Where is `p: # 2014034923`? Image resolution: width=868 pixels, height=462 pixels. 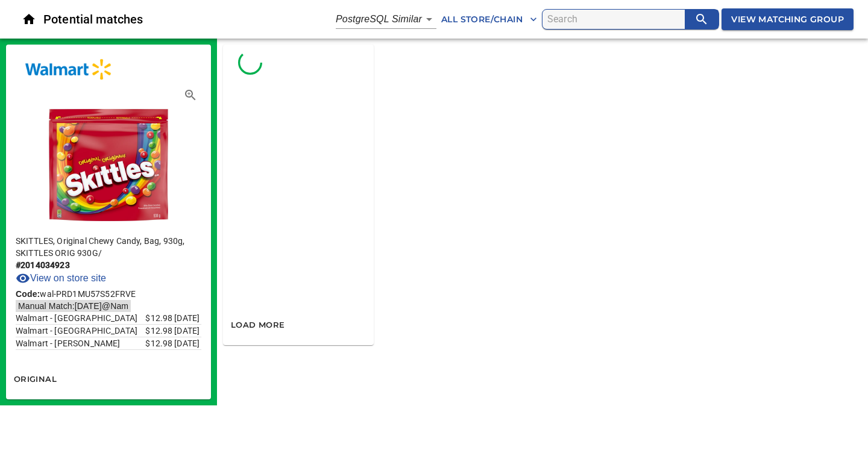
p: # 2014034923 is located at coordinates (109, 265).